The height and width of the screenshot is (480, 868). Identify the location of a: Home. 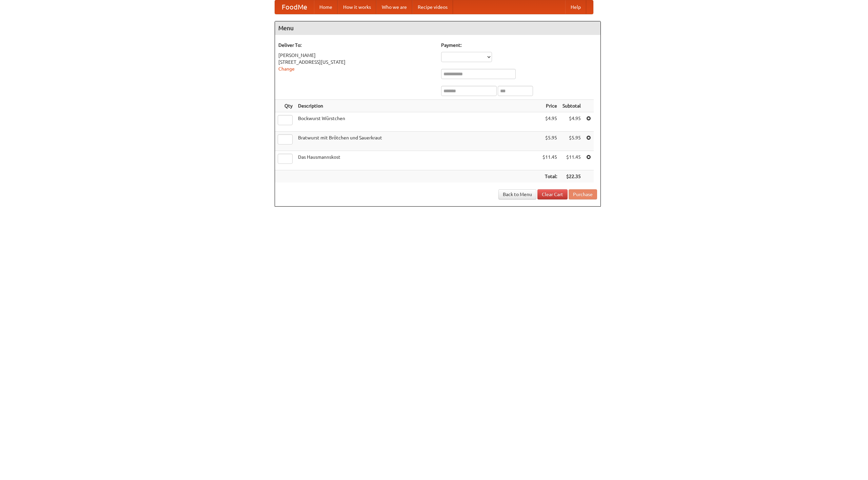
(326, 7).